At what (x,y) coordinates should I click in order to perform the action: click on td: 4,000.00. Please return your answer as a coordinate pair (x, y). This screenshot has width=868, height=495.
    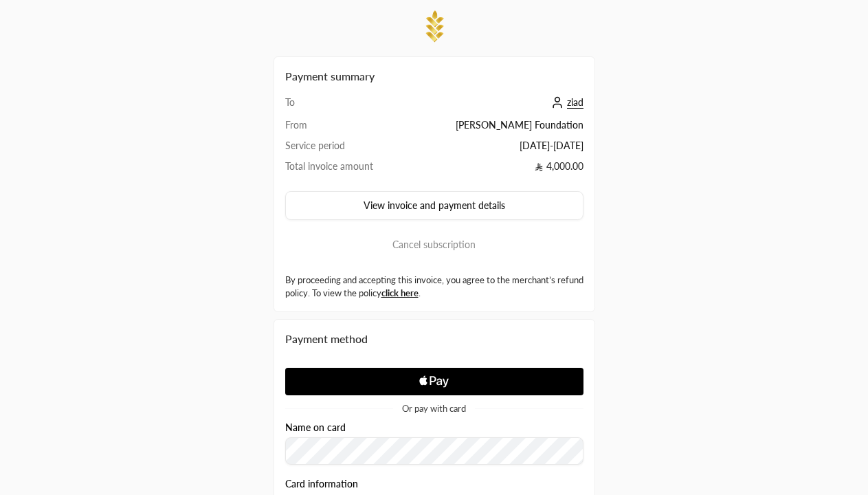
    Looking at the image, I should click on (494, 169).